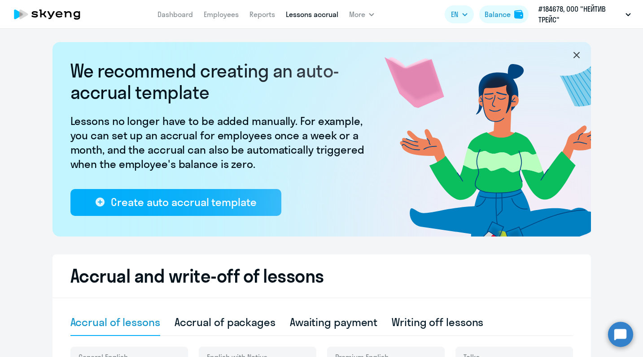  I want to click on p: #184678, ООО "НЕЙТИВ ТРЕЙС", so click(580, 14).